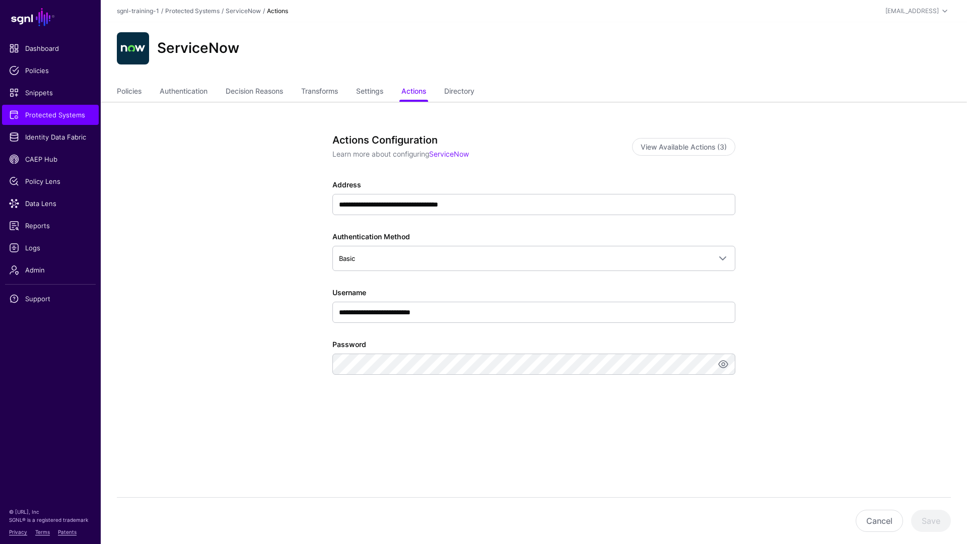 The image size is (967, 544). I want to click on a: Decision Reasons, so click(254, 92).